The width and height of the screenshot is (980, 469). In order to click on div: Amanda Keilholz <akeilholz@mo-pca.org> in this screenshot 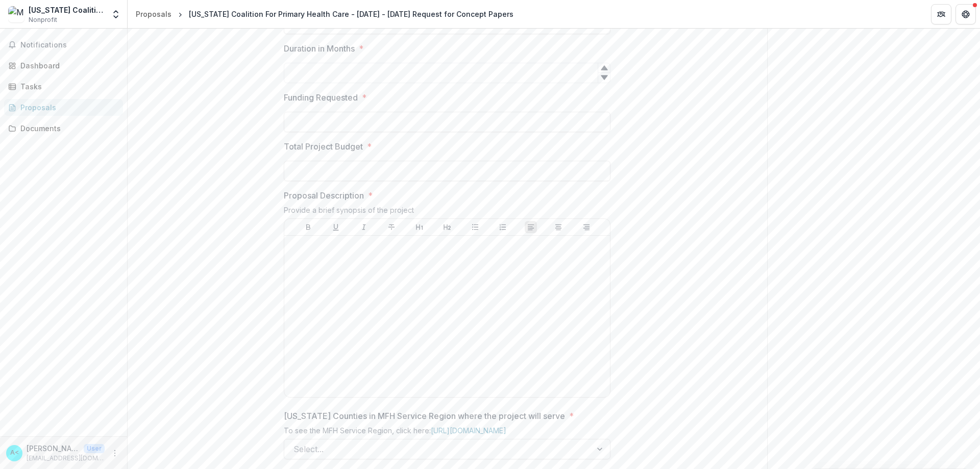, I will do `click(14, 453)`.